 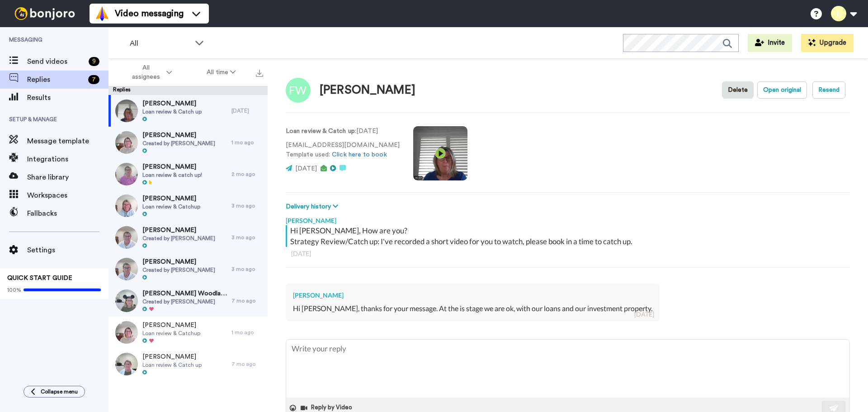 I want to click on img: f9dcc218-ab50-48ac-b733-7e012afd9071-thumb.jpg, so click(x=127, y=237).